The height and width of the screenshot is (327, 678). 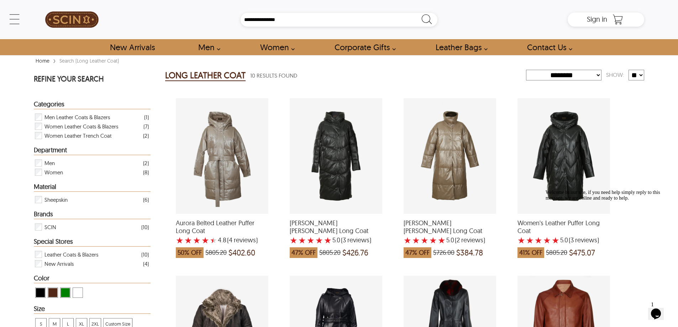 I want to click on a: Shop Leather Bags, so click(x=459, y=47).